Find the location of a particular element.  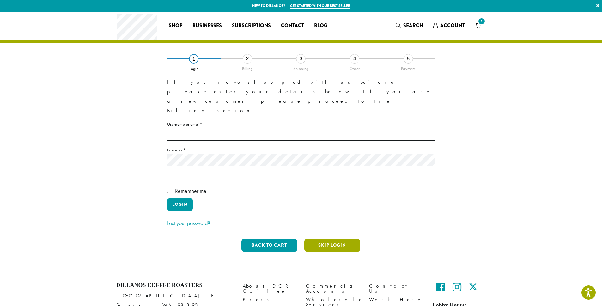

label: Username or email is located at coordinates (301, 124).